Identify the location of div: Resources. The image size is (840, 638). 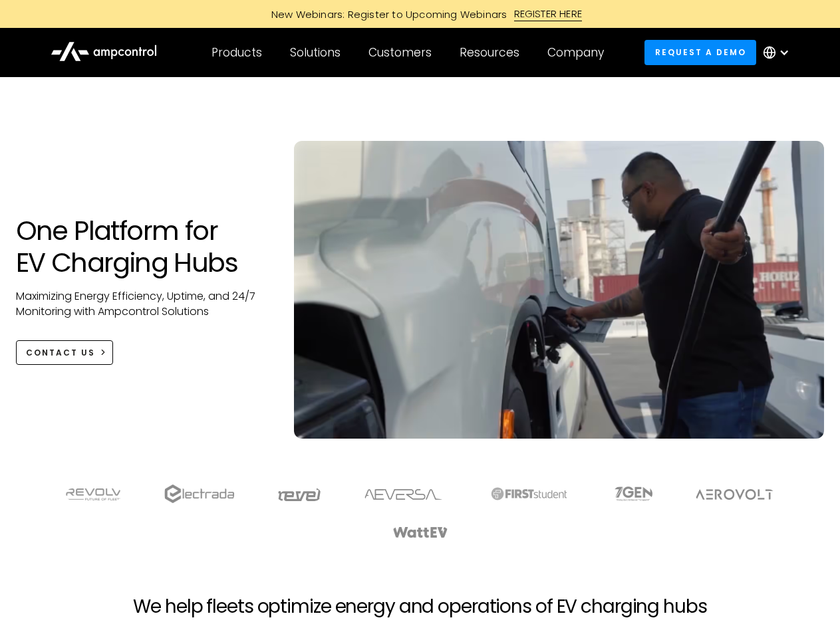
(489, 53).